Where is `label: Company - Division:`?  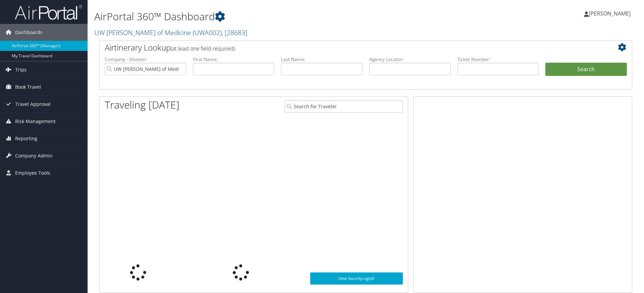 label: Company - Division: is located at coordinates (145, 59).